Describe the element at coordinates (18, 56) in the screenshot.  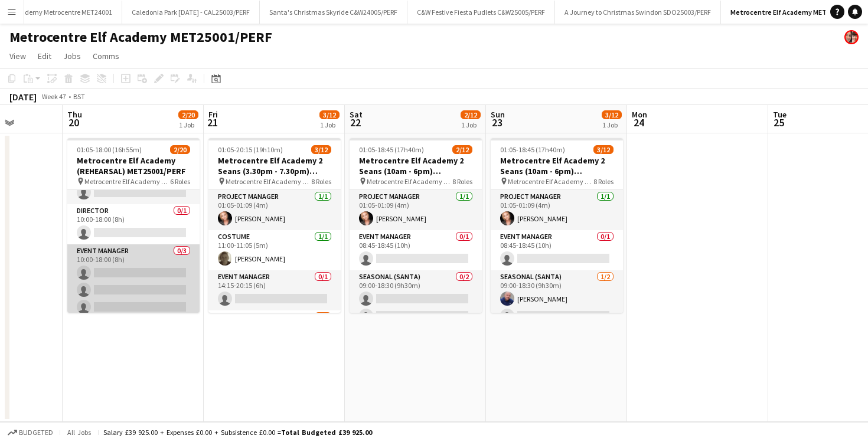
I see `span: View` at that location.